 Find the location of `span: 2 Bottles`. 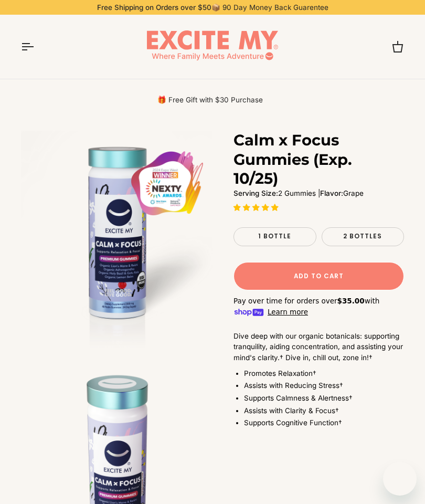

span: 2 Bottles is located at coordinates (363, 237).